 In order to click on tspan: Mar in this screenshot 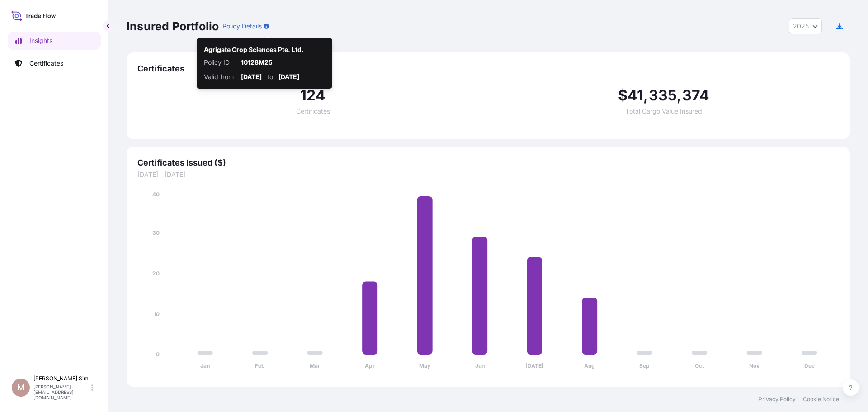, I will do `click(315, 366)`.